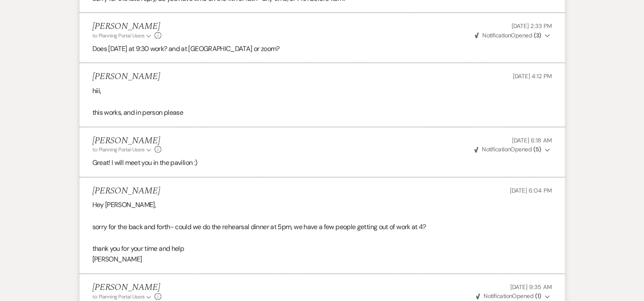  Describe the element at coordinates (512, 36) in the screenshot. I see `button: NotificationOpened (3)` at that location.